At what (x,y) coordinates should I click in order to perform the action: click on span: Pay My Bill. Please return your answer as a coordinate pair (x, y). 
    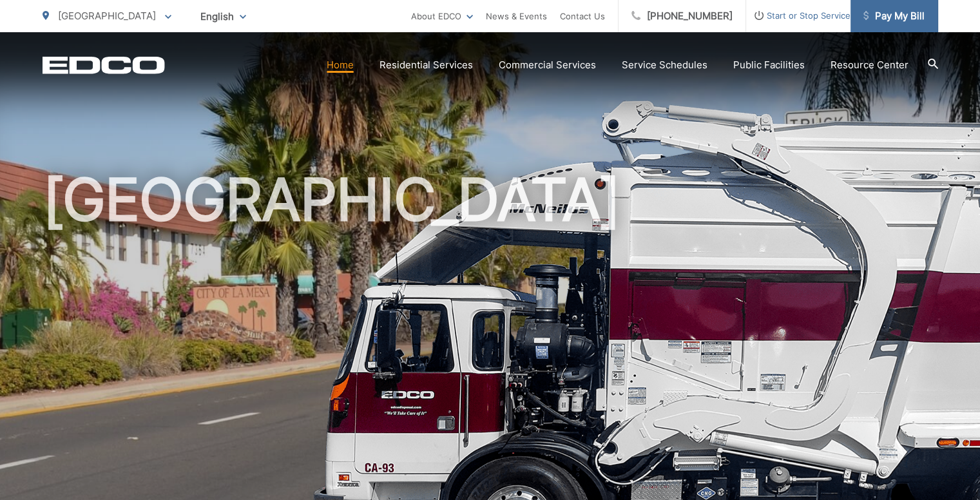
    Looking at the image, I should click on (894, 16).